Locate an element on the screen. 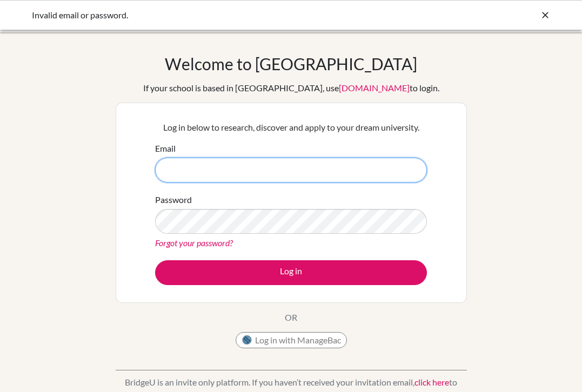  p: Log in below to research, discover and apply to your dream university. is located at coordinates (291, 127).